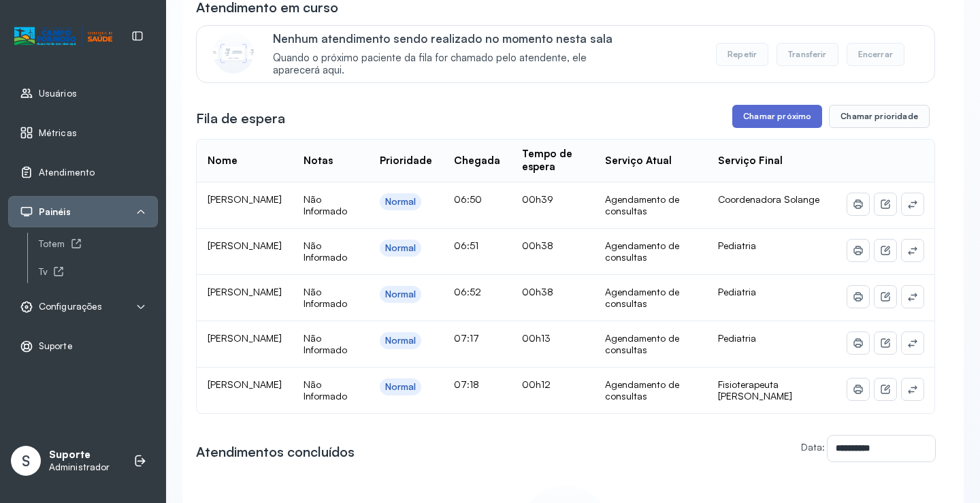 The image size is (980, 503). Describe the element at coordinates (406, 160) in the screenshot. I see `div: Prioridade` at that location.